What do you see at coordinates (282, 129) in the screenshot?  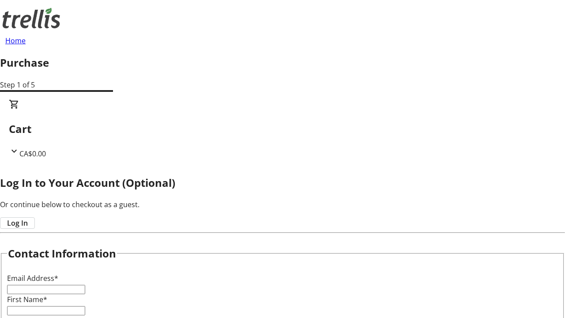 I see `h2: Cart` at bounding box center [282, 129].